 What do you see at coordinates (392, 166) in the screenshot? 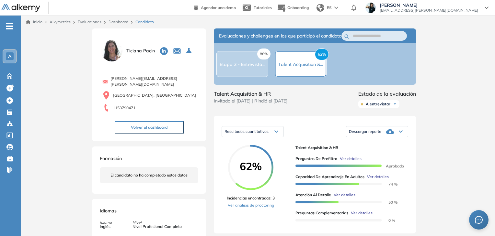
I see `span: Aprobado` at bounding box center [392, 166].